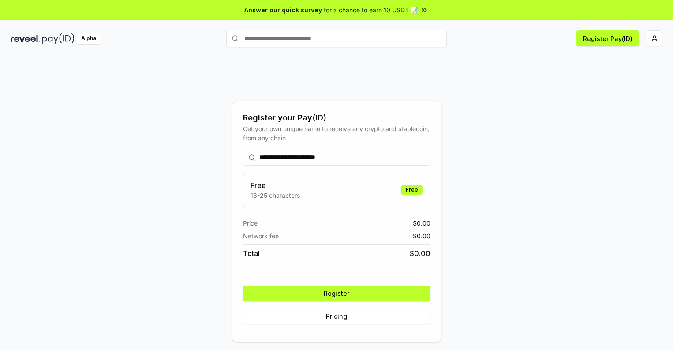  I want to click on span: Total, so click(251, 253).